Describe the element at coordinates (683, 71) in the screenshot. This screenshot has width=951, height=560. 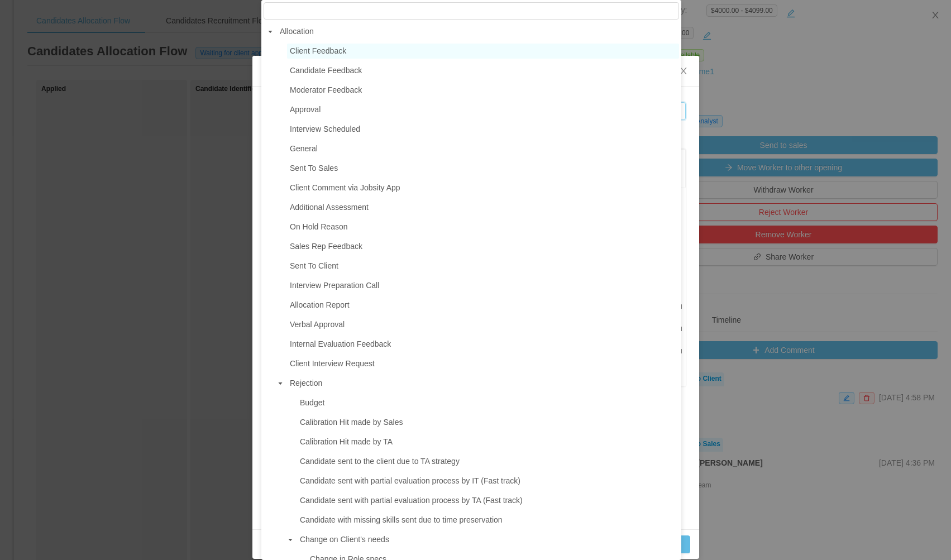
I see `i: icon: close` at that location.